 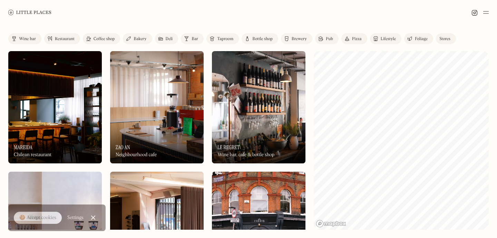 I want to click on div: Bakery, so click(x=140, y=39).